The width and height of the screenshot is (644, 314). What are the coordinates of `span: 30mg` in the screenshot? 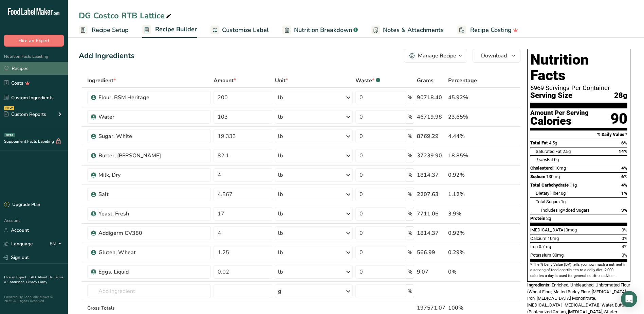 It's located at (558, 255).